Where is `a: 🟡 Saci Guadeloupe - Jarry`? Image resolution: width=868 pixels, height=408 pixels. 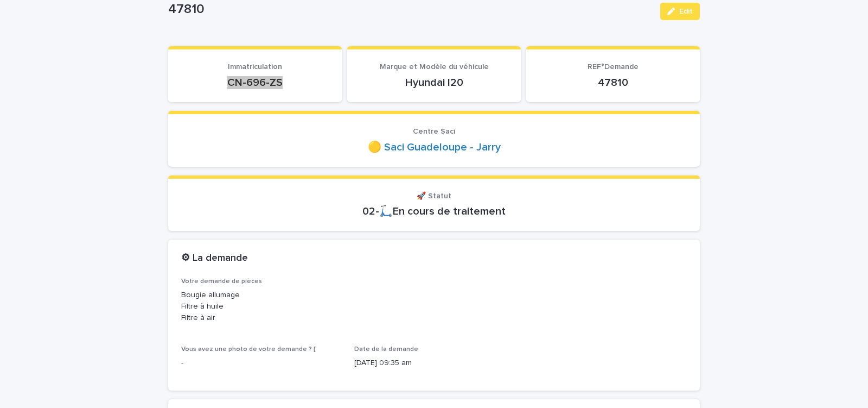
a: 🟡 Saci Guadeloupe - Jarry is located at coordinates (434, 147).